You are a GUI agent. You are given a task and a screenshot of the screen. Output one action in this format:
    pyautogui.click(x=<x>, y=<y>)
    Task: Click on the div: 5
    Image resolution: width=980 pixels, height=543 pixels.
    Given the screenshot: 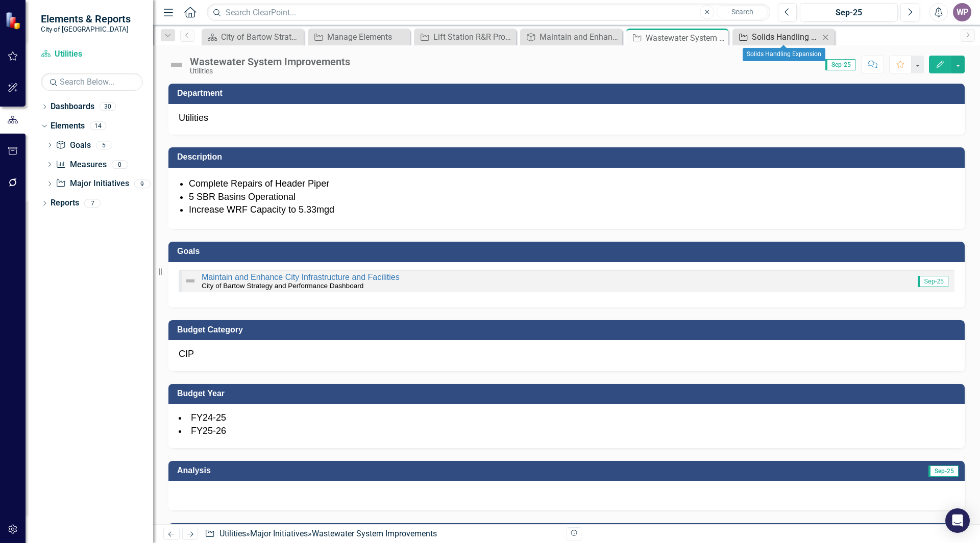 What is the action you would take?
    pyautogui.click(x=104, y=145)
    